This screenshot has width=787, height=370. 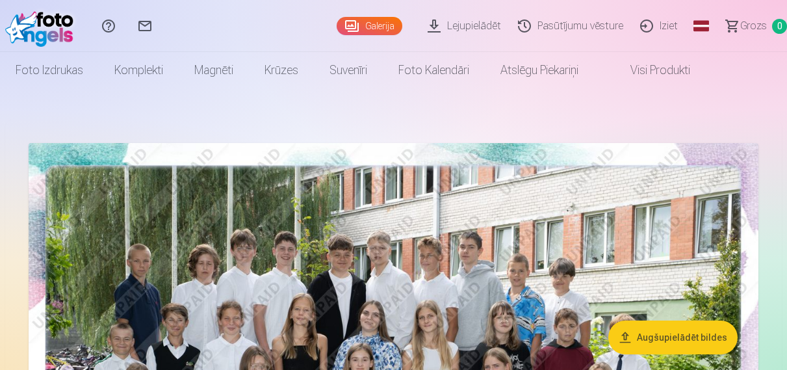 What do you see at coordinates (348, 70) in the screenshot?
I see `a: Suvenīri` at bounding box center [348, 70].